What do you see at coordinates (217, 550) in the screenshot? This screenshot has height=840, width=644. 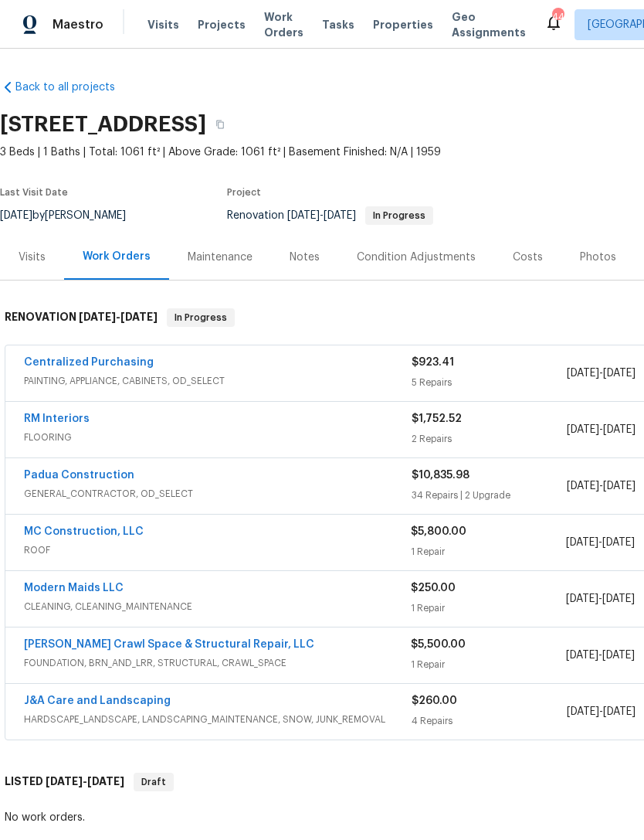 I see `span: ROOF` at bounding box center [217, 550].